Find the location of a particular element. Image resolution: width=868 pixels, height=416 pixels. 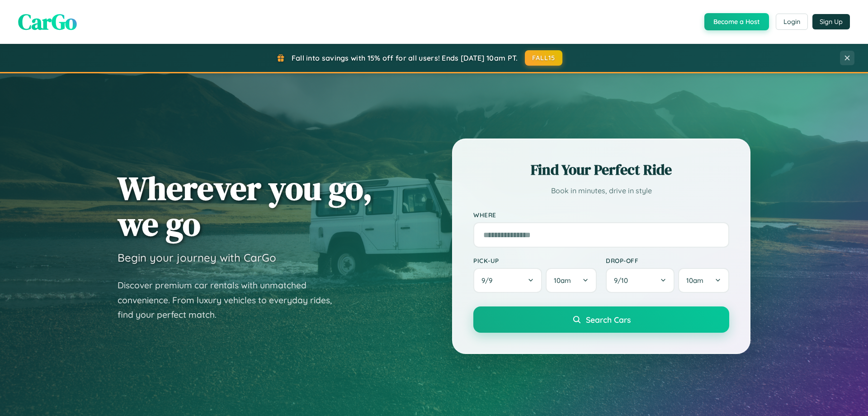

h2: Find Your Perfect Ride is located at coordinates (601, 170).